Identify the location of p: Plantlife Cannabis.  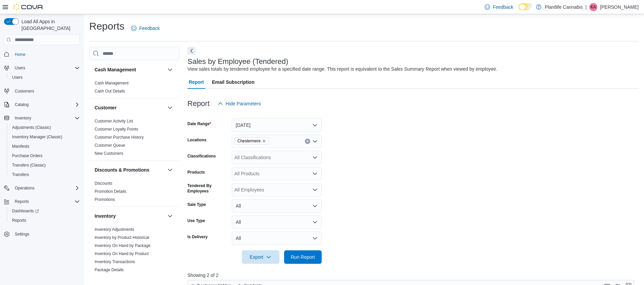
(564, 7).